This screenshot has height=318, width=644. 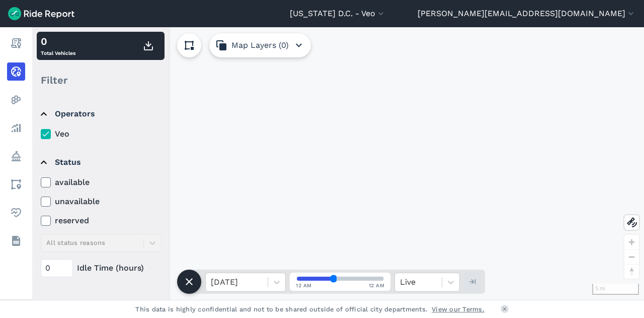 What do you see at coordinates (101, 114) in the screenshot?
I see `summary: Operators` at bounding box center [101, 114].